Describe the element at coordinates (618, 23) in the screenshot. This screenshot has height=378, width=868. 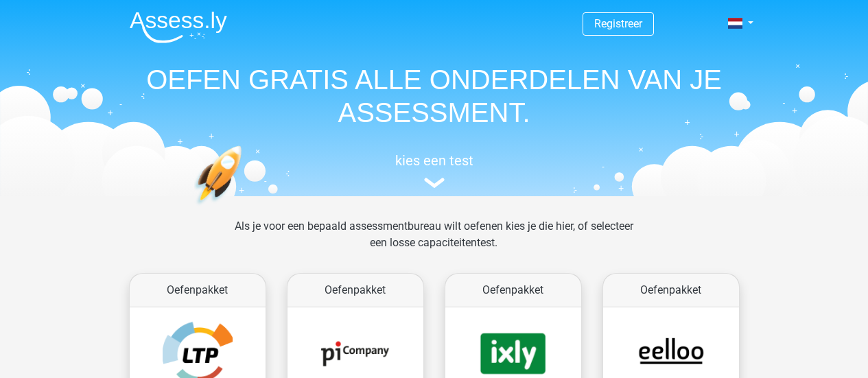
I see `a: Registreer` at that location.